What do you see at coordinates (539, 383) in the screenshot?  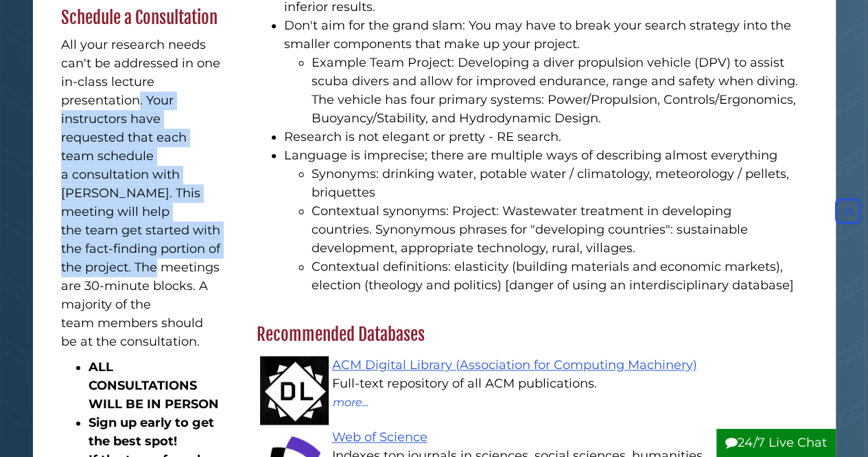 I see `div: Full-text repository of all ACM publications.` at bounding box center [539, 383].